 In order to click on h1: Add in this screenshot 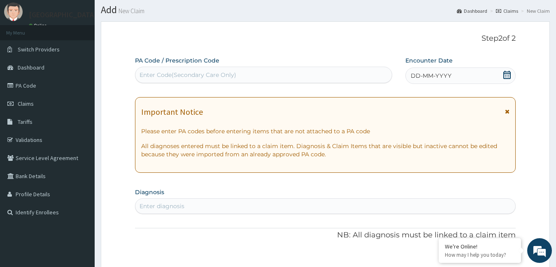, I will do `click(325, 10)`.